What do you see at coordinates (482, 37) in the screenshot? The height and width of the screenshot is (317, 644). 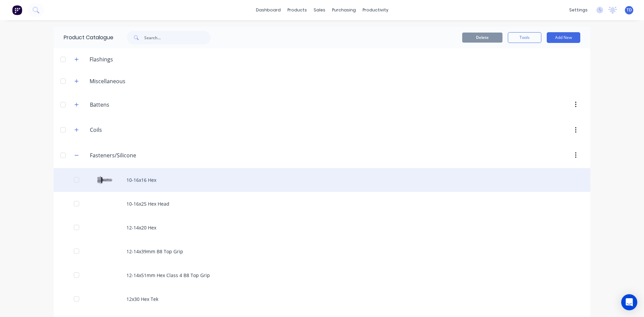 I see `button: Delete` at bounding box center [482, 37].